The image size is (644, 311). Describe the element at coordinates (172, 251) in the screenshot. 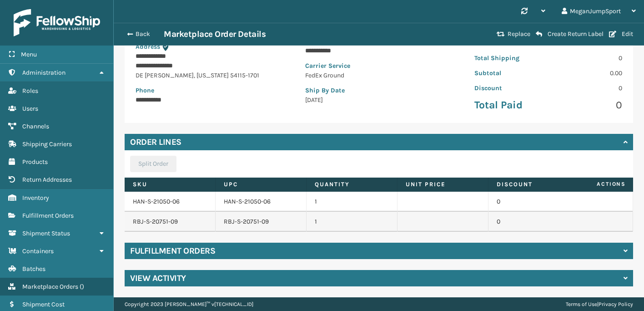

I see `h4: Fulfillment Orders` at that location.